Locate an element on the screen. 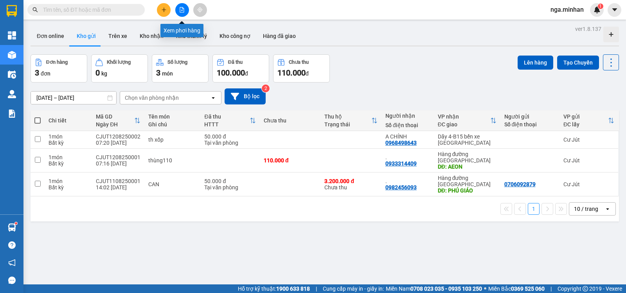 The image size is (626, 293). button: Tạo Chuyến is located at coordinates (578, 63).